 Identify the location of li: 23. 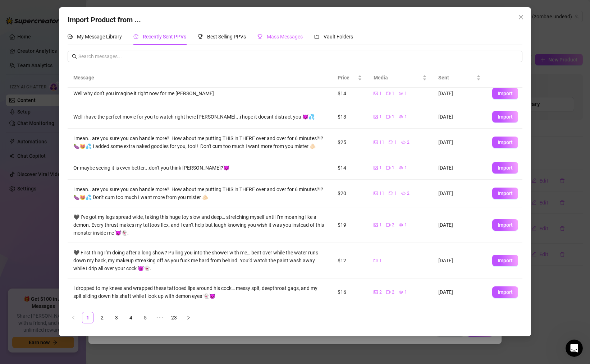
(174, 318).